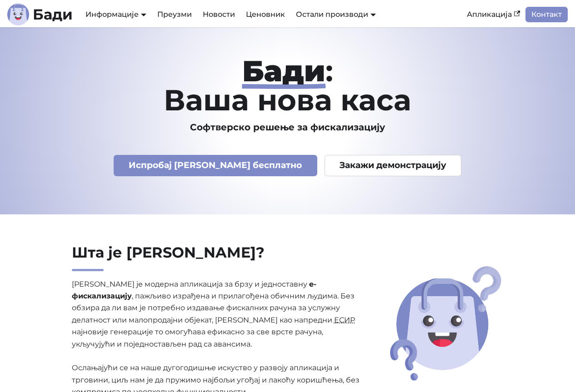 The height and width of the screenshot is (392, 575). What do you see at coordinates (116, 14) in the screenshot?
I see `a: Информације` at bounding box center [116, 14].